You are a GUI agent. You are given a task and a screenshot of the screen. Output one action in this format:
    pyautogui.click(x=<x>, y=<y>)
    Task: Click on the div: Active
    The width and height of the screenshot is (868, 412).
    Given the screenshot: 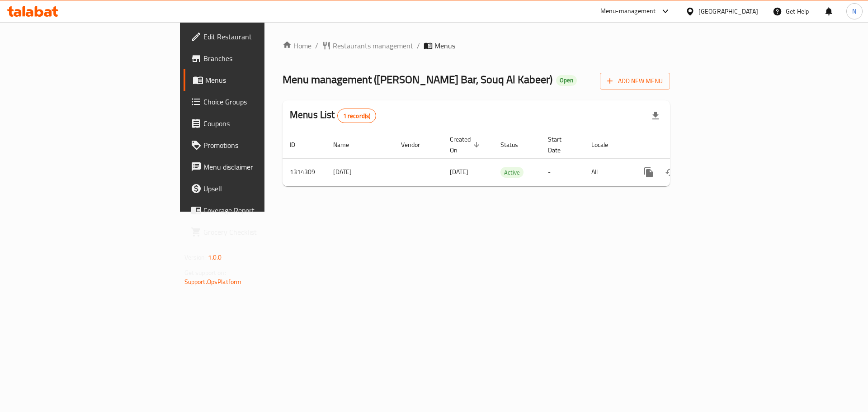 What is the action you would take?
    pyautogui.click(x=512, y=172)
    